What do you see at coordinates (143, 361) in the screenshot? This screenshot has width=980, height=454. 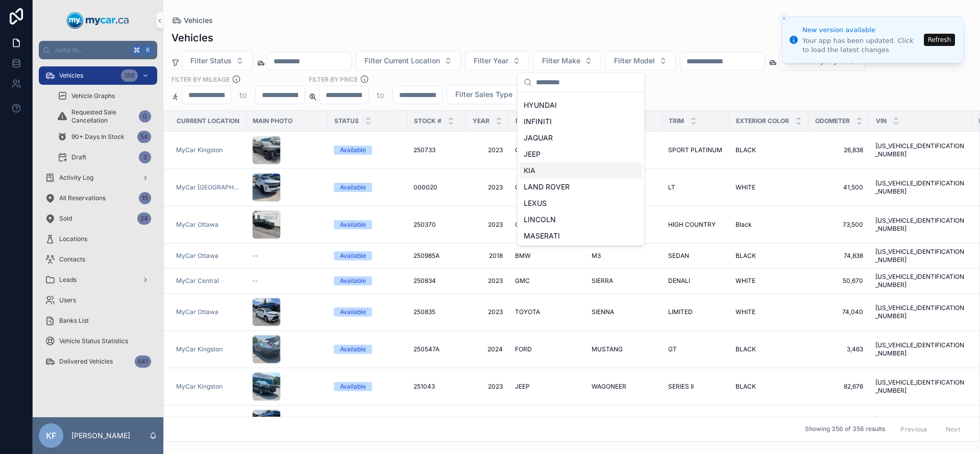 I see `div: 641` at bounding box center [143, 361].